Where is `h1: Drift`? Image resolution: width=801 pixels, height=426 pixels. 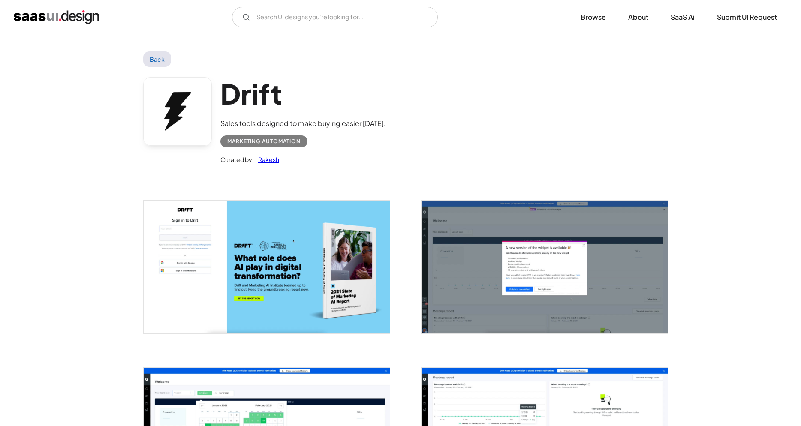 h1: Drift is located at coordinates (303, 93).